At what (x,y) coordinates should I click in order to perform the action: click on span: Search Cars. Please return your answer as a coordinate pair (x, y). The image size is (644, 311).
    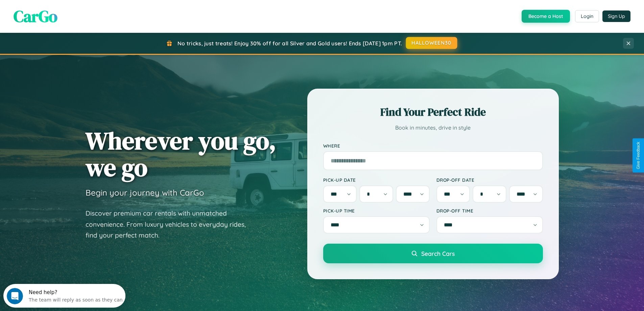
    Looking at the image, I should click on (437, 253).